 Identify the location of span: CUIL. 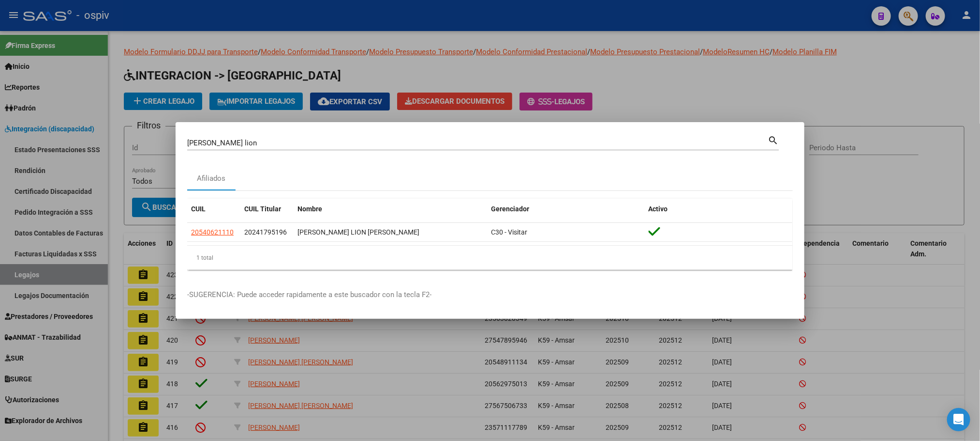
(198, 209).